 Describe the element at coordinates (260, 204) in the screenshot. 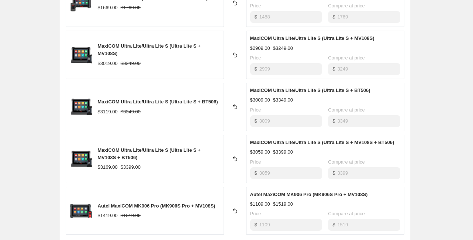

I see `div: $1109.00` at that location.